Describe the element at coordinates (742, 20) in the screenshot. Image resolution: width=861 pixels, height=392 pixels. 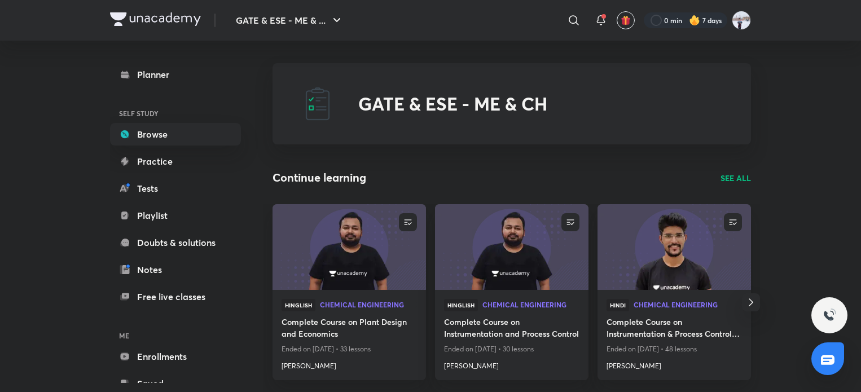
I see `img: Nikhil` at that location.